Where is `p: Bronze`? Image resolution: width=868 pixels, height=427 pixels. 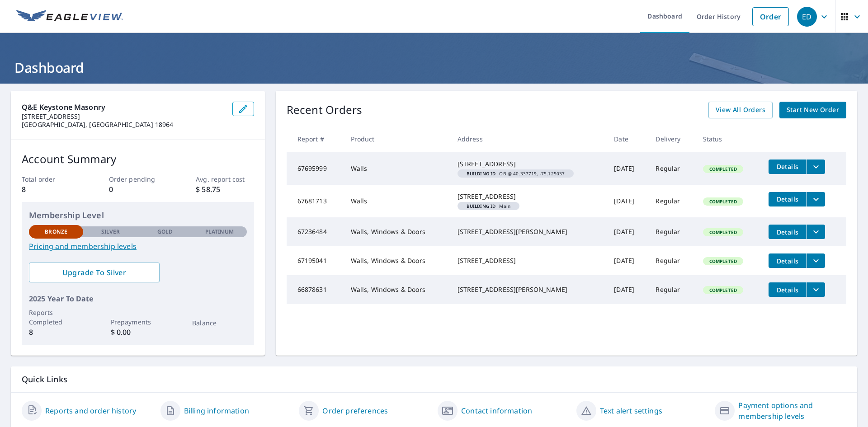 p: Bronze is located at coordinates (56, 232).